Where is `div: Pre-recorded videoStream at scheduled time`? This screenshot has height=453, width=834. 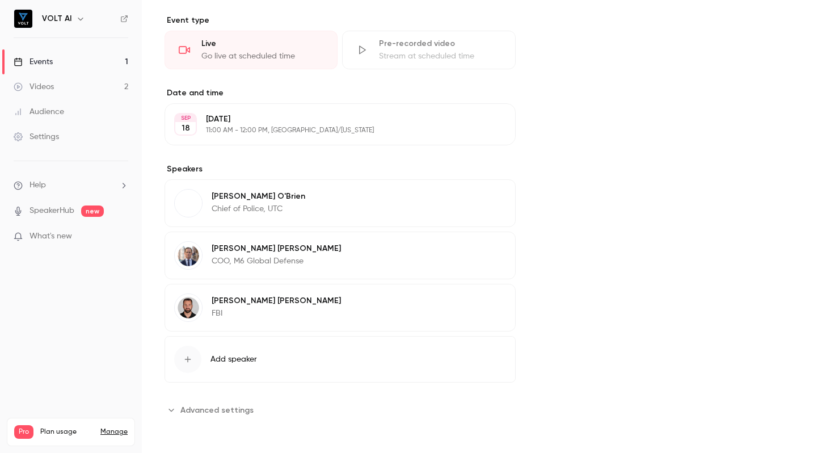 div: Pre-recorded videoStream at scheduled time is located at coordinates (428, 50).